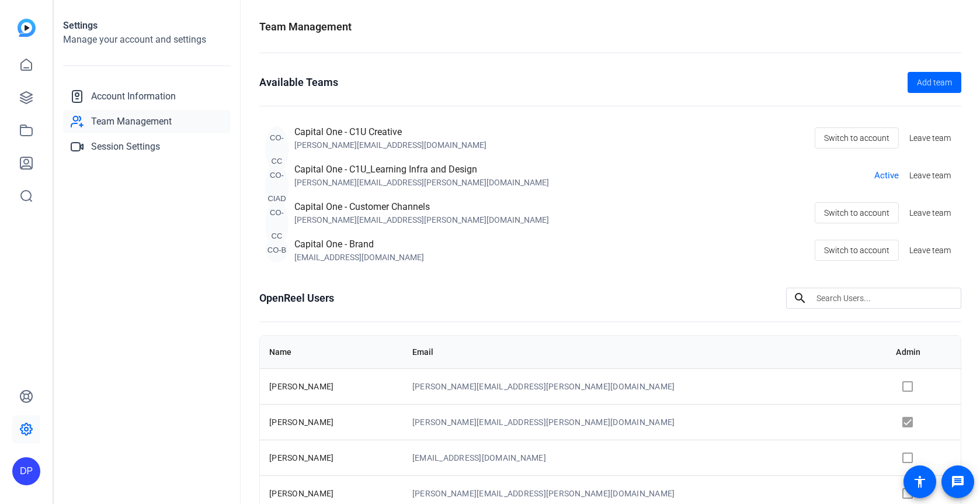  Describe the element at coordinates (331, 352) in the screenshot. I see `th: Name` at that location.